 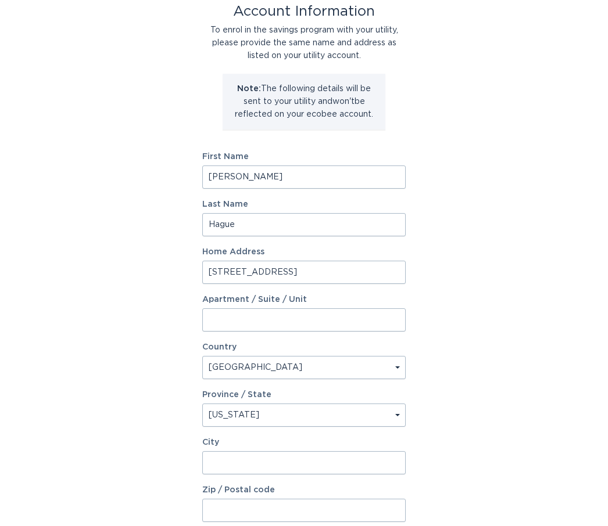 What do you see at coordinates (249, 89) in the screenshot?
I see `strong: Note:` at bounding box center [249, 89].